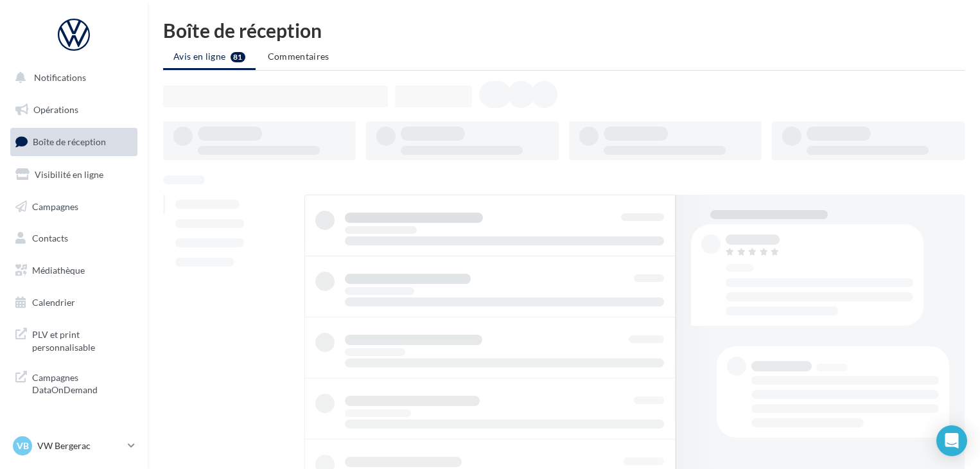 The width and height of the screenshot is (980, 469). What do you see at coordinates (299, 56) in the screenshot?
I see `span: Commentaires` at bounding box center [299, 56].